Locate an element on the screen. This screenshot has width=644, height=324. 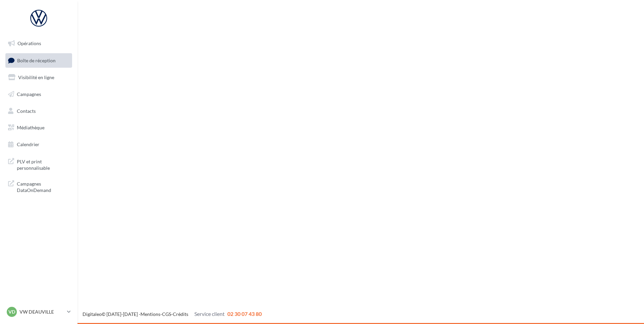
span: Contacts is located at coordinates (26, 110).